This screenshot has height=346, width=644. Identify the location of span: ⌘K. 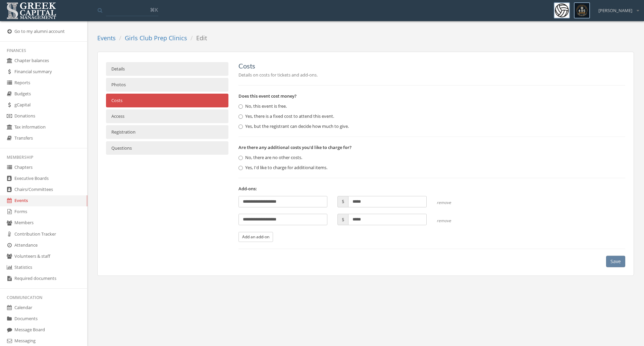
(154, 10).